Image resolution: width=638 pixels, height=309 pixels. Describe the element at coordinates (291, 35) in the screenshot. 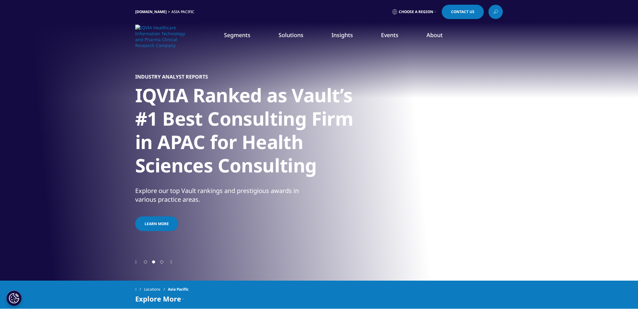

I see `a: Solutions` at that location.